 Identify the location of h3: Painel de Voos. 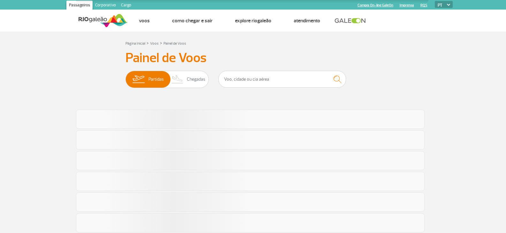
(253, 58).